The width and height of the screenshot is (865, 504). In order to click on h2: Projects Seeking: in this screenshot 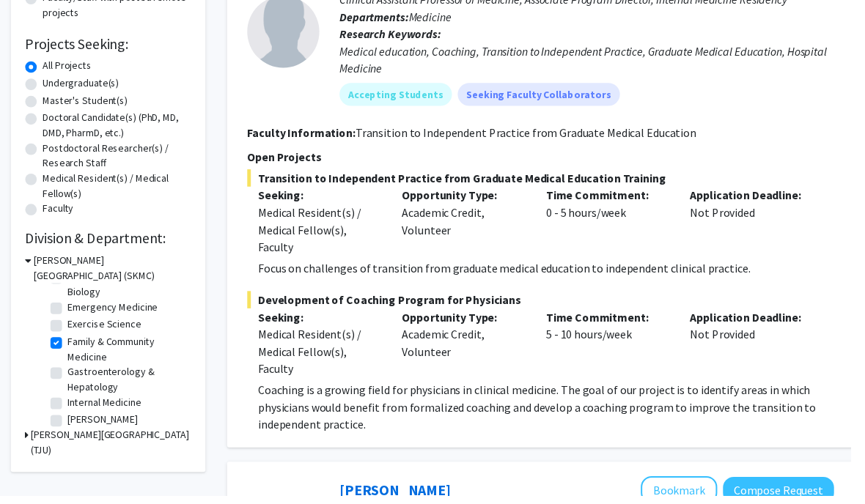, I will do `click(110, 44)`.